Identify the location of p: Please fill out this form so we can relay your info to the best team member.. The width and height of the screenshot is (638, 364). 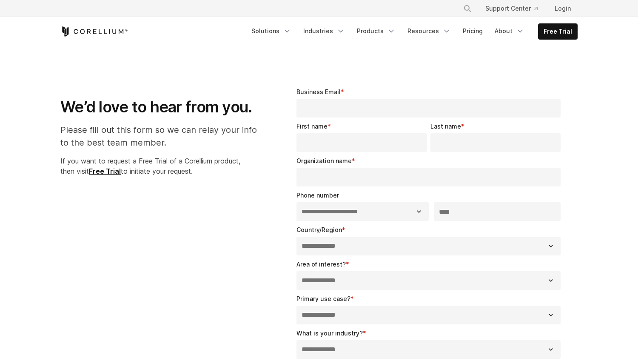
(163, 136).